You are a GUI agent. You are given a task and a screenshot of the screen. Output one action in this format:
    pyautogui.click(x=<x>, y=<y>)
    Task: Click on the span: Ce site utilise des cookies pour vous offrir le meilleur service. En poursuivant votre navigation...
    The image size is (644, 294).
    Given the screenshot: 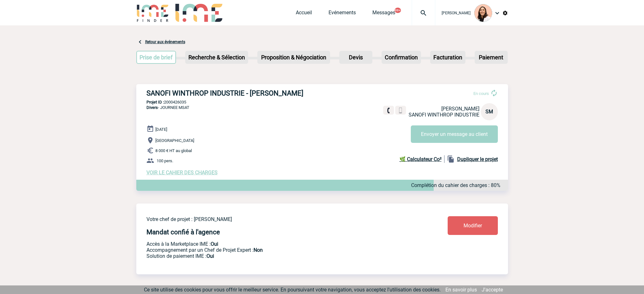 What is the action you would take?
    pyautogui.click(x=292, y=289)
    